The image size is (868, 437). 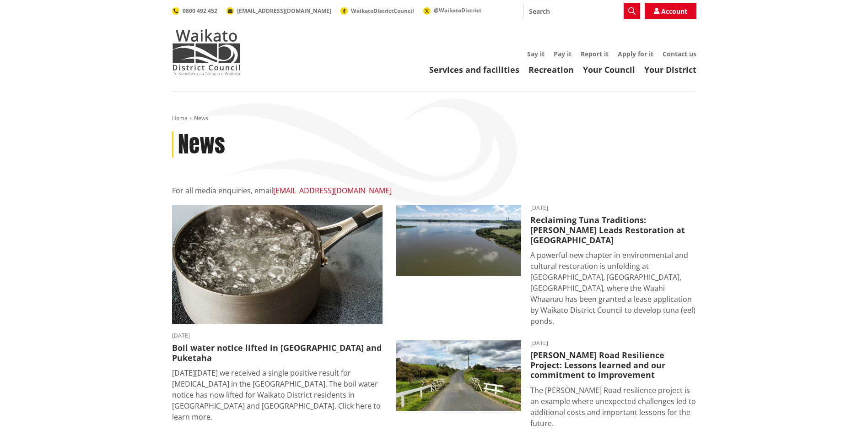 I want to click on a: Your Council, so click(x=609, y=70).